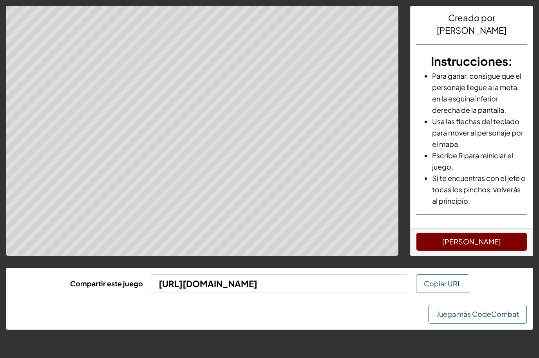 The height and width of the screenshot is (358, 539). I want to click on b: Compartir este juego, so click(106, 283).